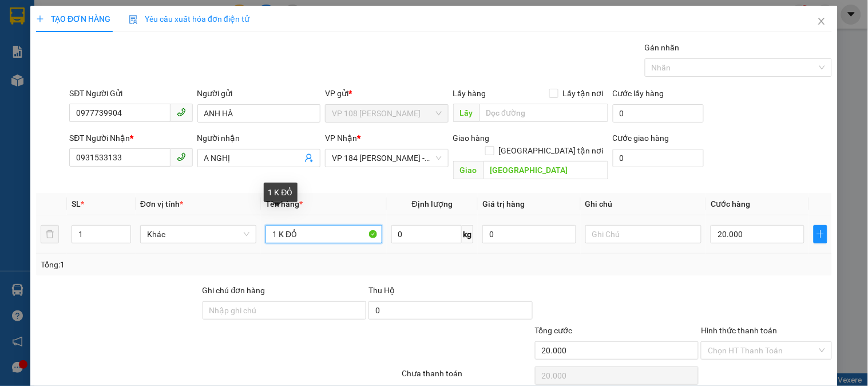 The width and height of the screenshot is (868, 386). Describe the element at coordinates (739, 330) in the screenshot. I see `label: Hình thức thanh toán` at that location.